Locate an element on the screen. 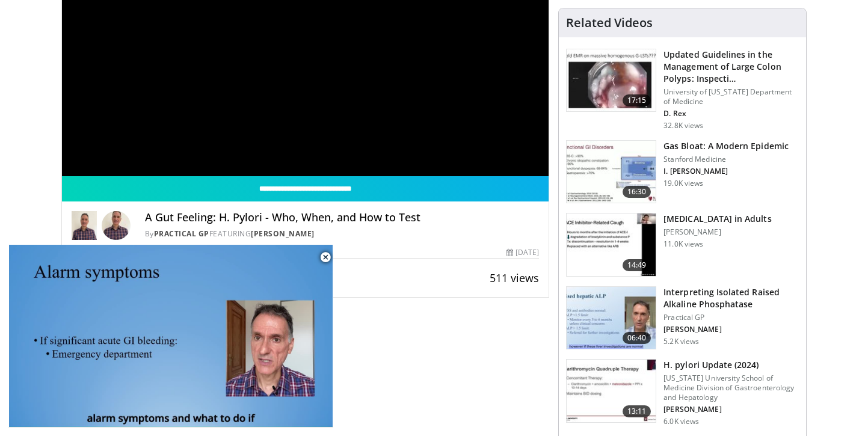  span: 16:30 is located at coordinates (637, 192).